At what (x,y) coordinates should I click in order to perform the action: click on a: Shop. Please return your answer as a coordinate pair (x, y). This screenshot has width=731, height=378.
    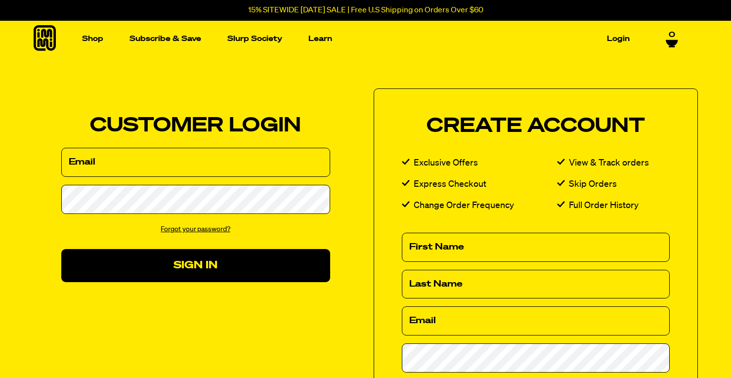
    Looking at the image, I should click on (92, 39).